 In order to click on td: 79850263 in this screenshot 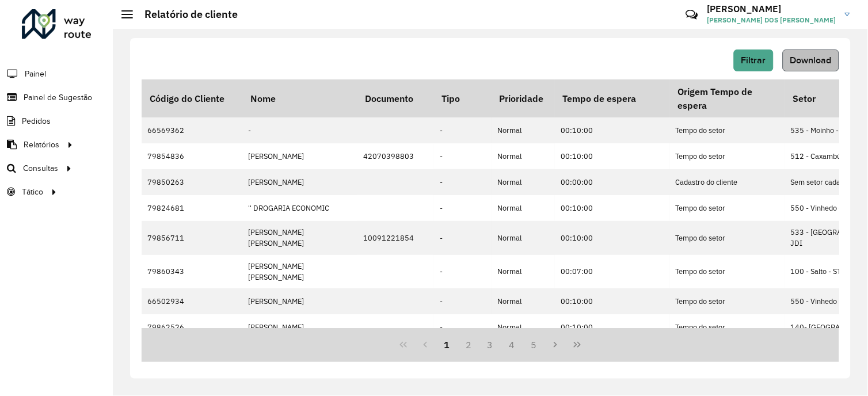, I will do `click(192, 182)`.